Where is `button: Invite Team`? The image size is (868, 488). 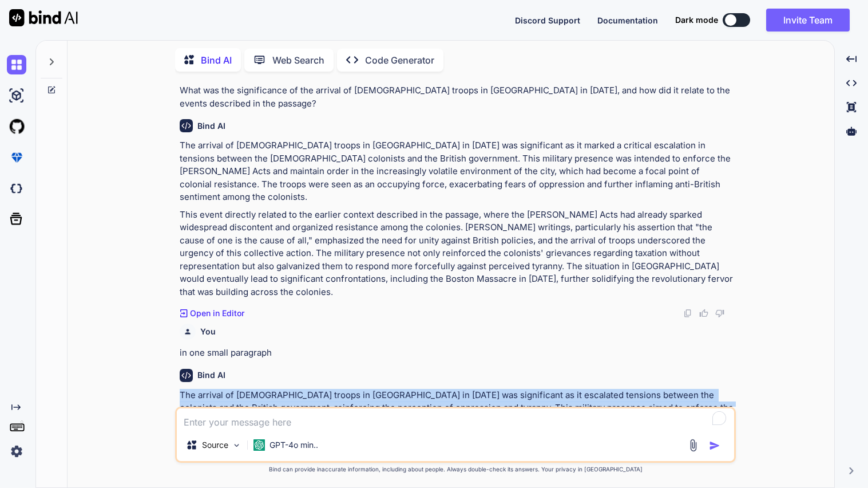 button: Invite Team is located at coordinates (808, 20).